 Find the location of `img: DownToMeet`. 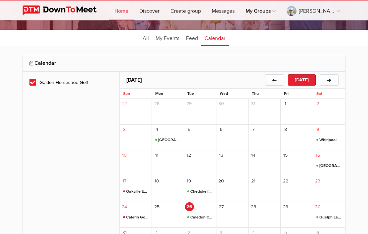

img: DownToMeet is located at coordinates (65, 11).